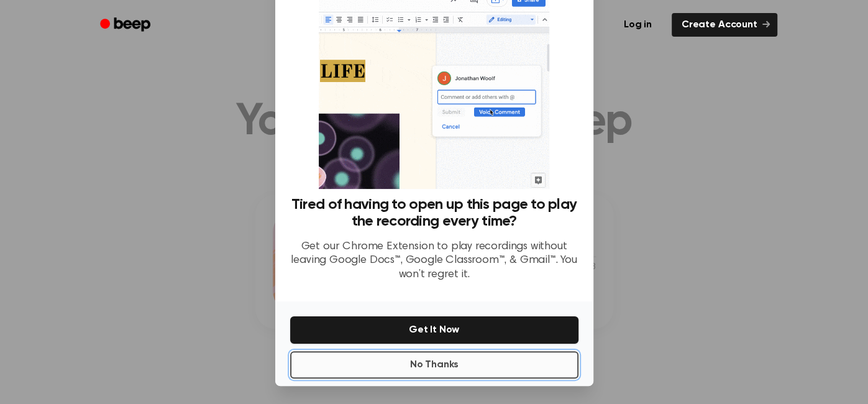 Image resolution: width=868 pixels, height=404 pixels. What do you see at coordinates (637, 25) in the screenshot?
I see `a: Log in` at bounding box center [637, 25].